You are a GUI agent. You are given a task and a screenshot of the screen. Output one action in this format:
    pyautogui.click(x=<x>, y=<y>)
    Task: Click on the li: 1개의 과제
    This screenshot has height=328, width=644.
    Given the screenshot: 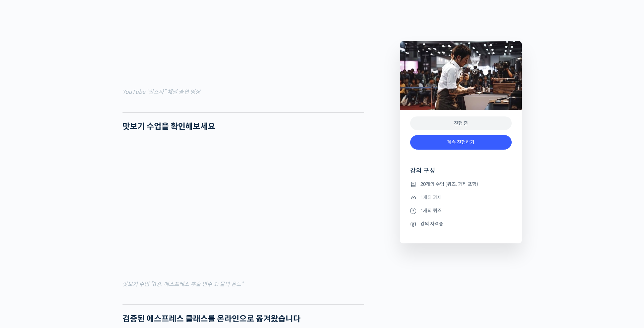 What is the action you would take?
    pyautogui.click(x=461, y=197)
    